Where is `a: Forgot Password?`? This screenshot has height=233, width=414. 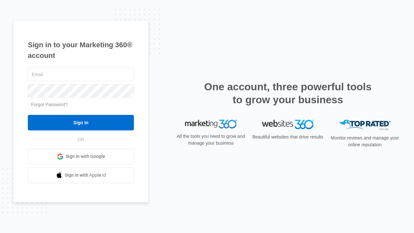
a: Forgot Password? is located at coordinates (49, 104).